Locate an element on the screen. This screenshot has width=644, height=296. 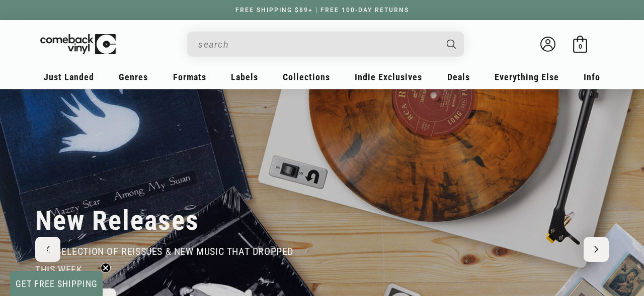
span: GET FREE SHIPPING is located at coordinates (56, 284).